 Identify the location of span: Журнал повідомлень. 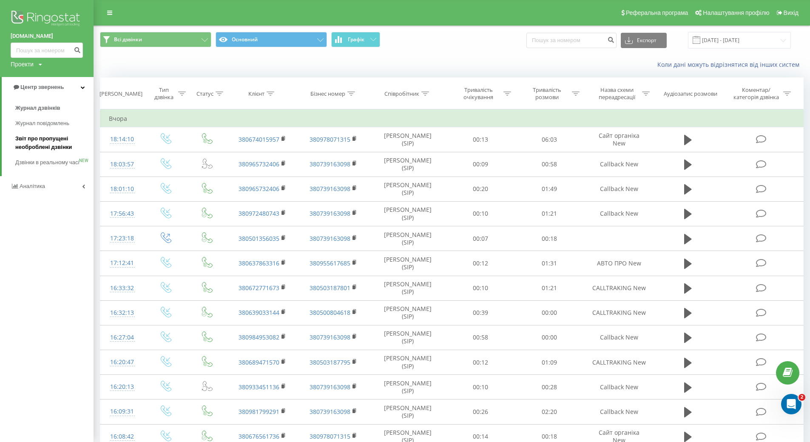
(42, 123).